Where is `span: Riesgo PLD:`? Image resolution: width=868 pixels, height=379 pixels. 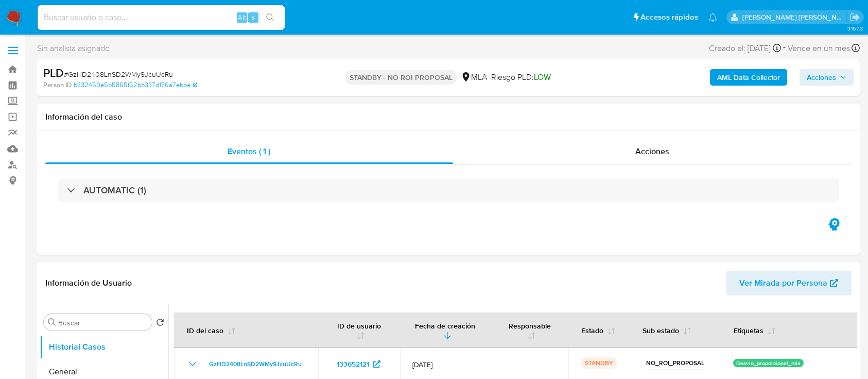
span: Riesgo PLD: is located at coordinates (521, 77).